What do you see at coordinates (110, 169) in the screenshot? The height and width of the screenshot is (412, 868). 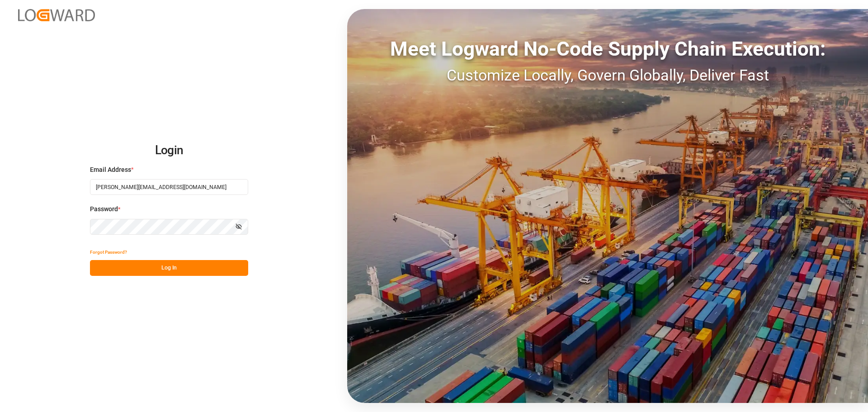 I see `span: Email Address` at bounding box center [110, 169].